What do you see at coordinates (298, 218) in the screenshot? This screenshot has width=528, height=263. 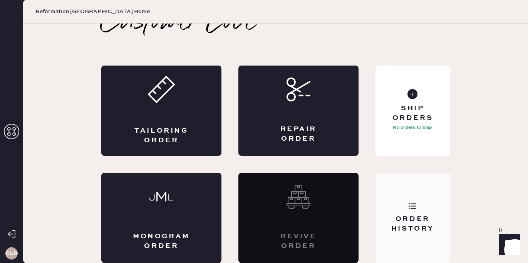 I see `div: Interested? Contact us at care@hemster.co` at bounding box center [298, 218].